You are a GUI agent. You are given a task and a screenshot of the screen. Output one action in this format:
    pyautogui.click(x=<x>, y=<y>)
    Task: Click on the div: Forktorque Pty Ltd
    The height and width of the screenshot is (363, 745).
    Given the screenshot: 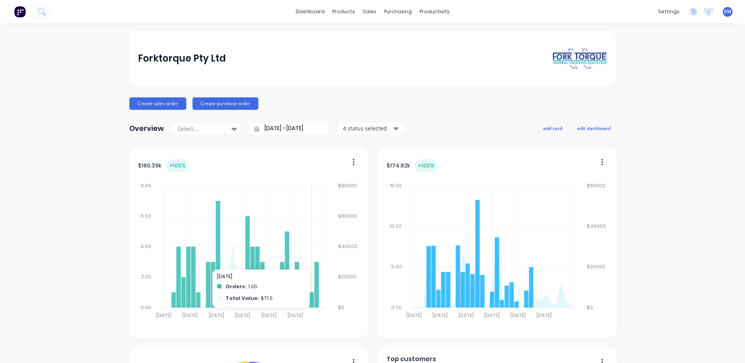 What is the action you would take?
    pyautogui.click(x=182, y=58)
    